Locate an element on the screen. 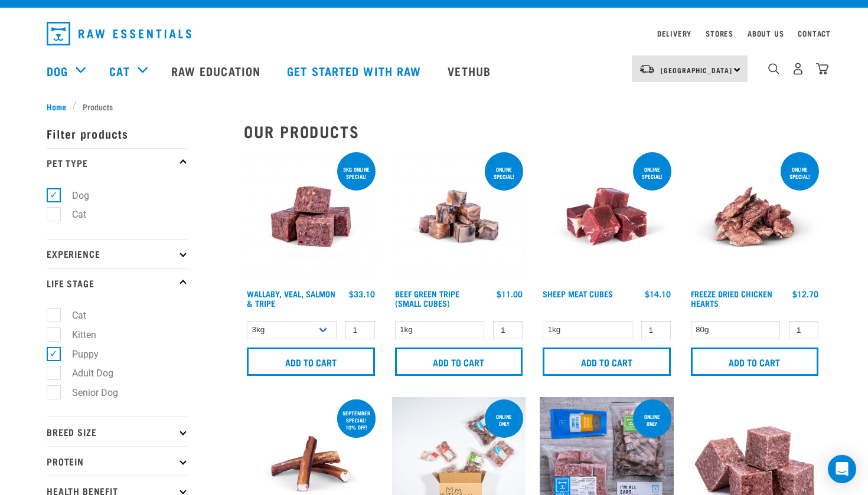 The image size is (868, 495). div: Open Intercom Messenger is located at coordinates (842, 469).